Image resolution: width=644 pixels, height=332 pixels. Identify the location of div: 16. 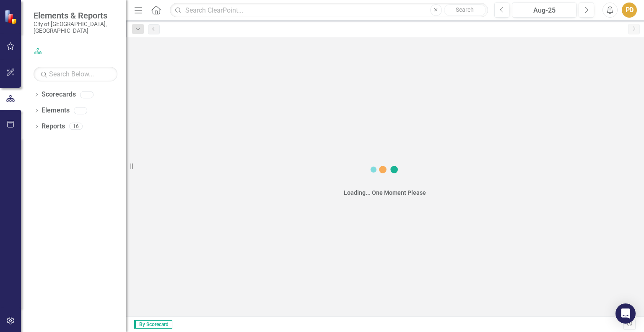
(76, 126).